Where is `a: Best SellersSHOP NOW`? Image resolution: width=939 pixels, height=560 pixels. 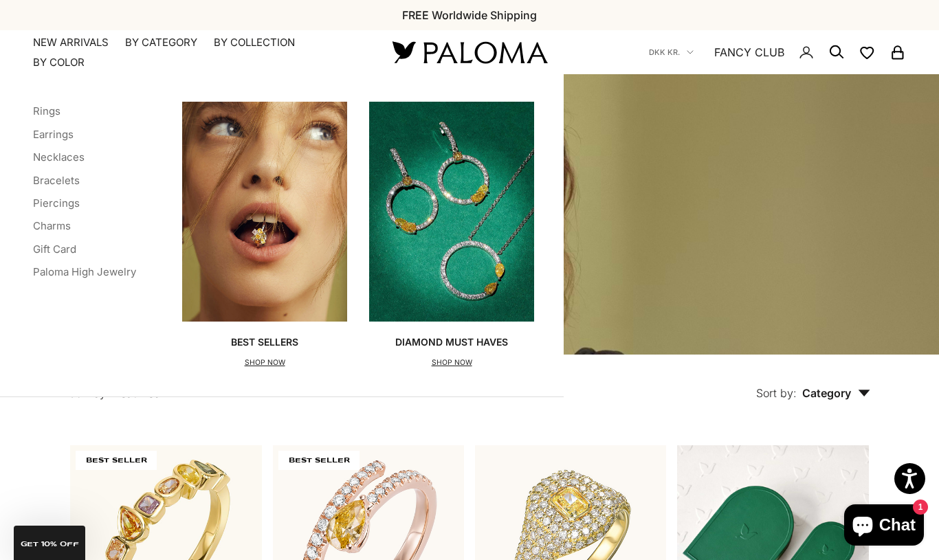
a: Best SellersSHOP NOW is located at coordinates (265, 235).